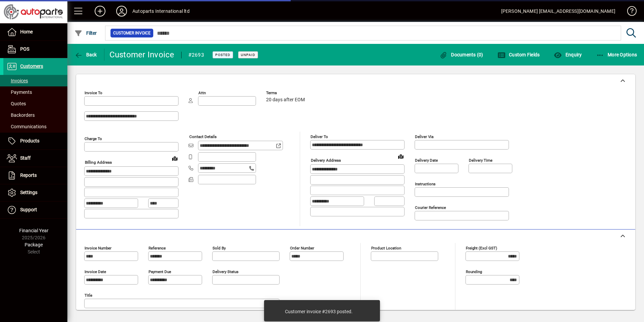  I want to click on div: Customer invoice #2693 posted., so click(319, 311).